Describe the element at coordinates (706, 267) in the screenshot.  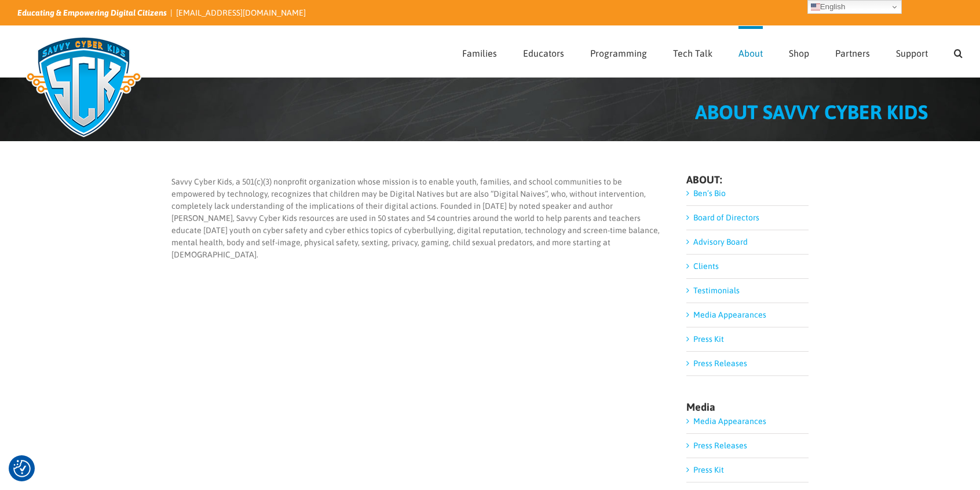
I see `a: Clients` at that location.